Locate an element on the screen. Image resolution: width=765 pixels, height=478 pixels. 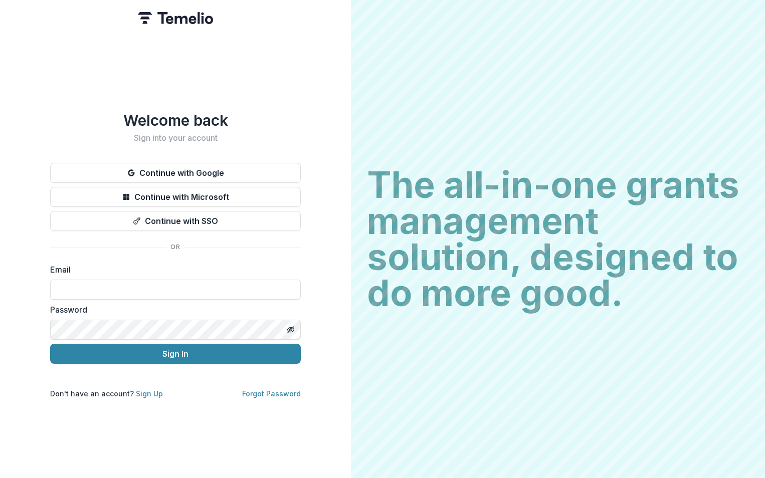
button: Toggle password visibility is located at coordinates (291, 330).